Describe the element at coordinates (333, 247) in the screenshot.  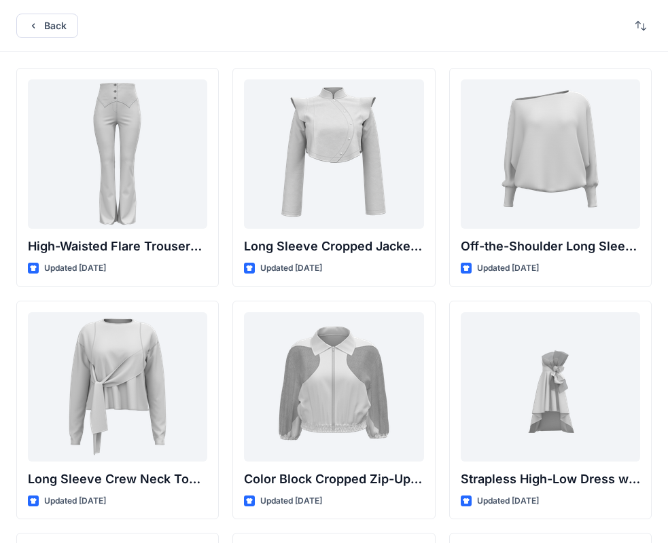
I see `p: Long Sleeve Cropped Jacket with Mandarin Collar and Shoulder Detail` at that location.